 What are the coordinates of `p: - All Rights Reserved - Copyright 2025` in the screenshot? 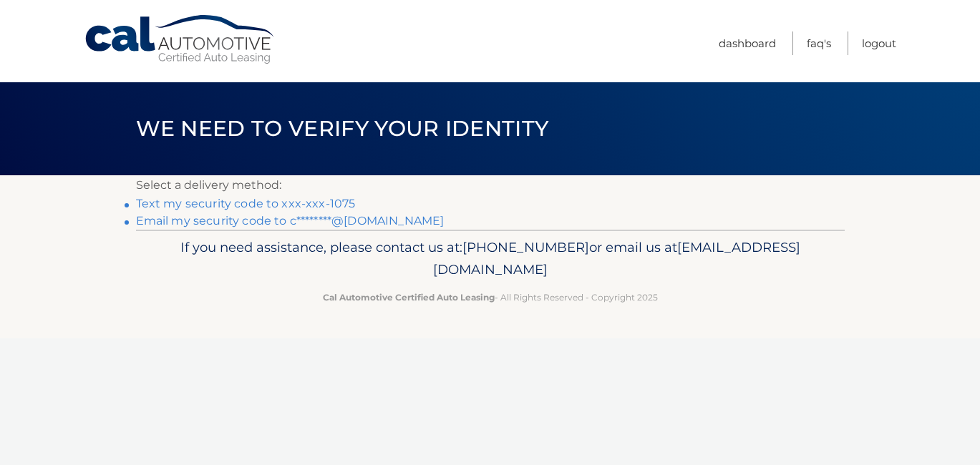 It's located at (490, 297).